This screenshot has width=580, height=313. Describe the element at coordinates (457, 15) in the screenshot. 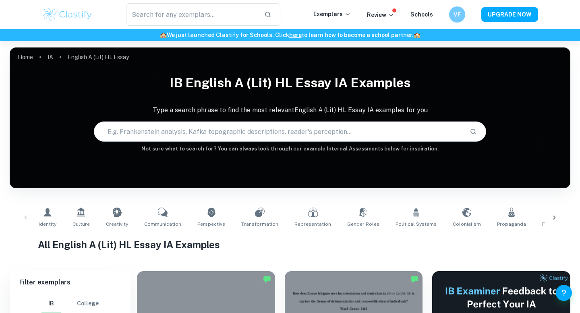

I see `button: VF` at that location.